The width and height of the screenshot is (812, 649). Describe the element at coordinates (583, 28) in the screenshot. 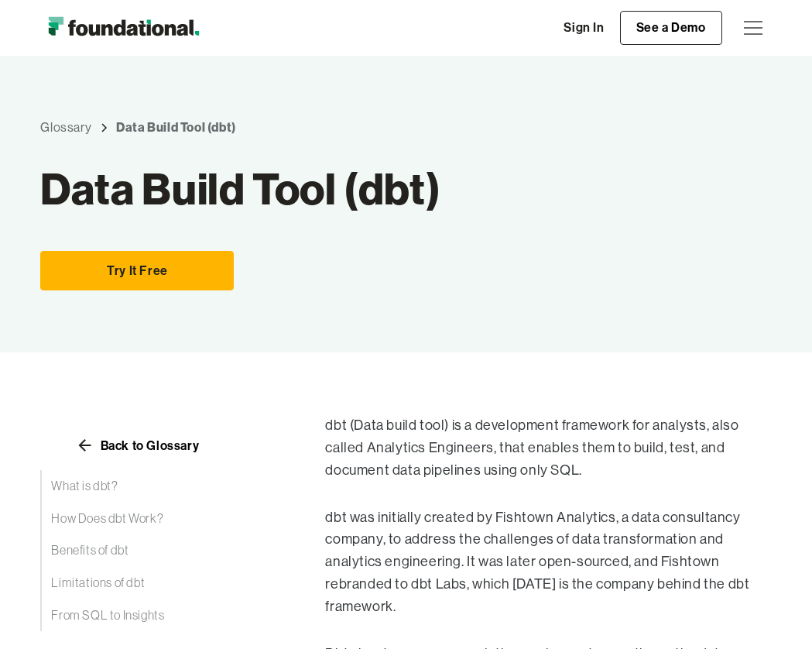

I see `a: Sign In` at that location.